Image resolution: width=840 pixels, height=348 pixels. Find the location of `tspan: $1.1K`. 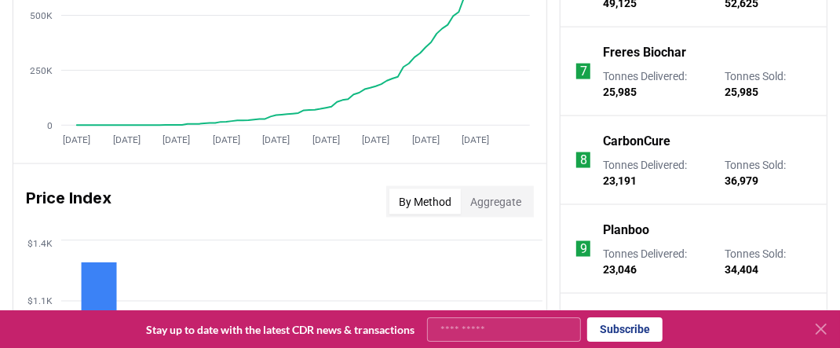

tspan: $1.1K is located at coordinates (40, 302).